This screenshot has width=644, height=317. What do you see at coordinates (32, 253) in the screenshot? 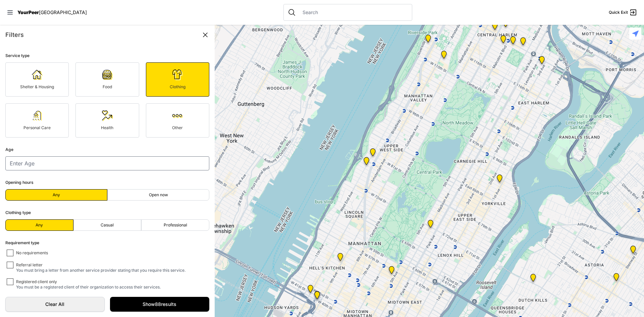
I see `span: No requirements` at bounding box center [32, 253].